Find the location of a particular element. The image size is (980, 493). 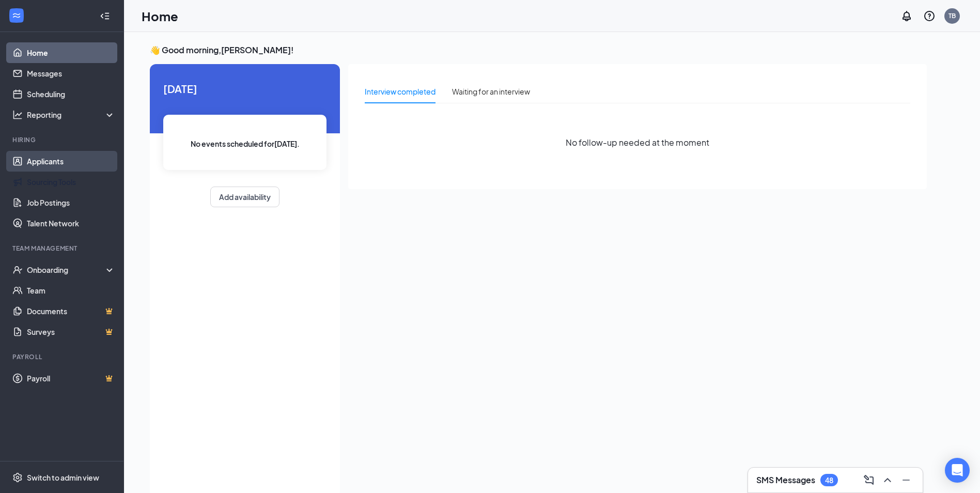

svg: Analysis is located at coordinates (18, 115).